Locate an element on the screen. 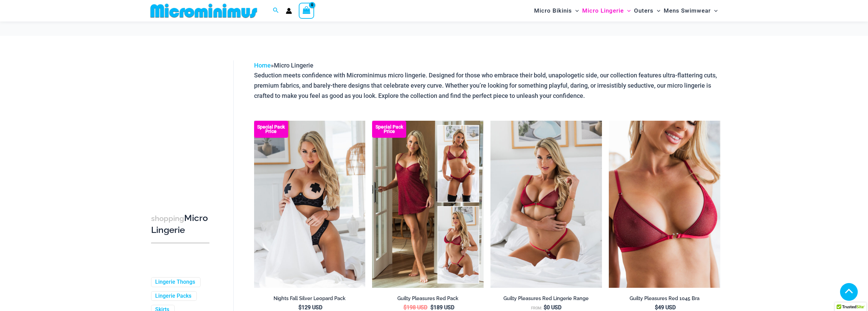  a: Guilty Pleasures Red Pack is located at coordinates (428, 300).